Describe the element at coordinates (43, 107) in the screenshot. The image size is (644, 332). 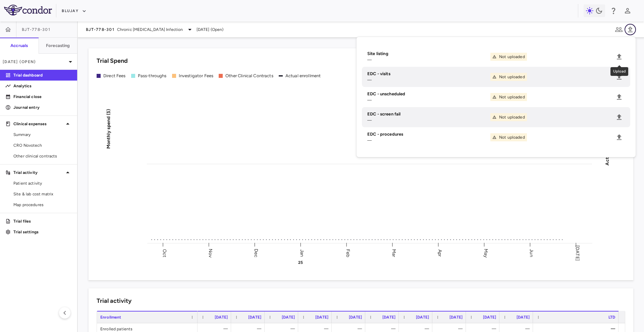
I see `p: Journal entry` at that location.